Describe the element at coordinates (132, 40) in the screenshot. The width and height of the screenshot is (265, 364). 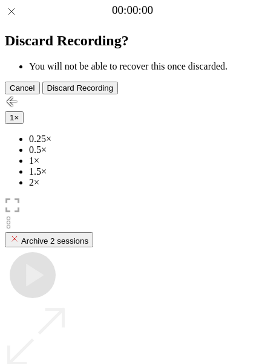
I see `h2: Discard Recording?` at that location.